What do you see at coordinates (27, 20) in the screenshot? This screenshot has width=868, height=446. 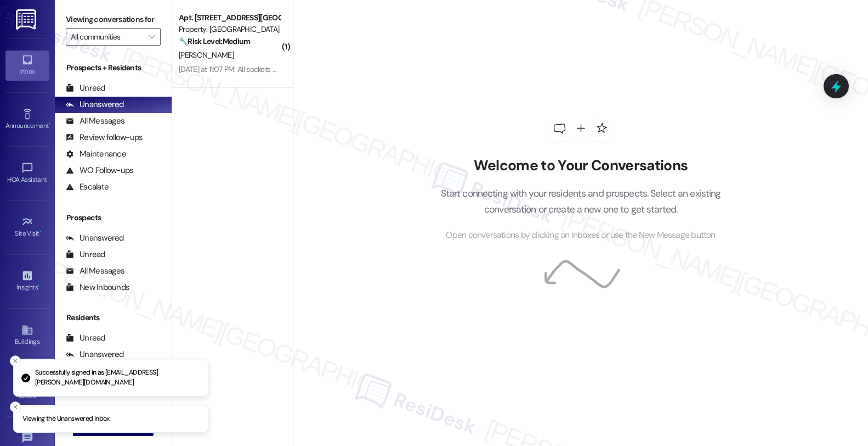 I see `img: ResiDesk Logo` at bounding box center [27, 20].